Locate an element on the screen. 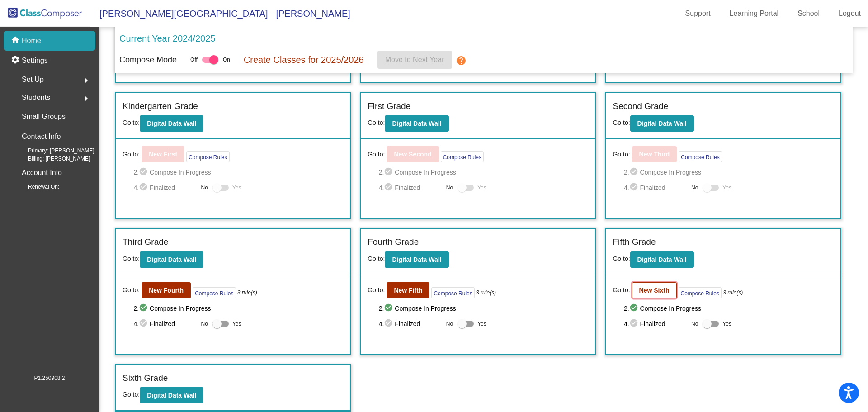  span: Set Up is located at coordinates (33, 80).